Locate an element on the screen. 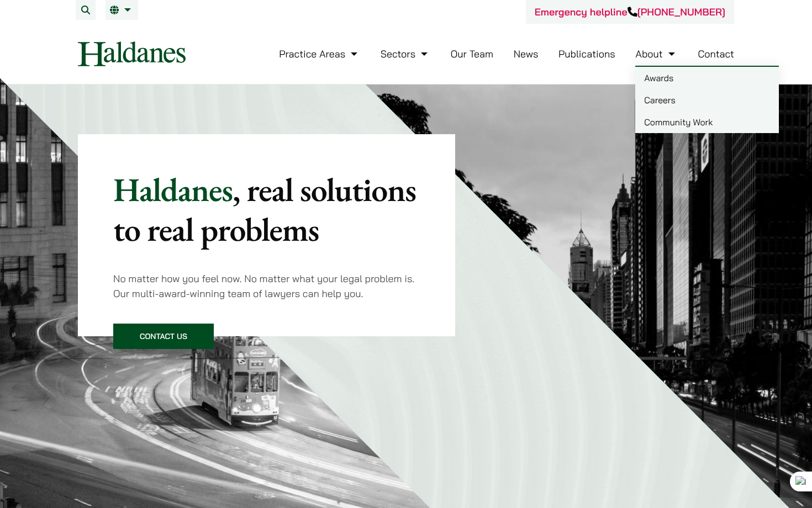 The width and height of the screenshot is (812, 508). a: About is located at coordinates (656, 54).